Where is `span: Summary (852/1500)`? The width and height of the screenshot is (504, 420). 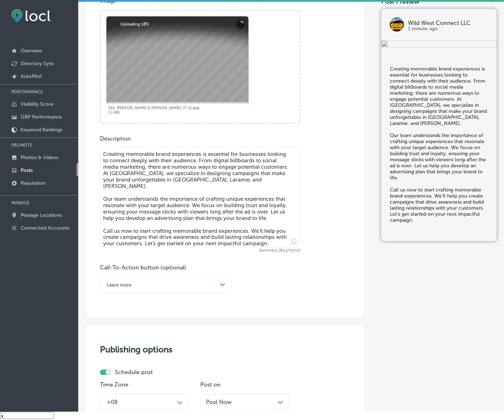 span: Summary (852/1500) is located at coordinates (200, 251).